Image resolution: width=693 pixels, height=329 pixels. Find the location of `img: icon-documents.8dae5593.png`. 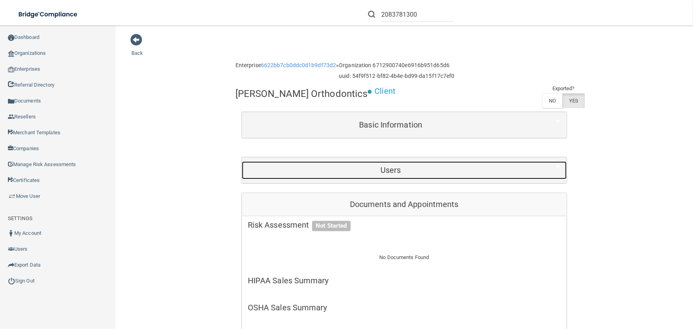

img: icon-documents.8dae5593.png is located at coordinates (11, 101).